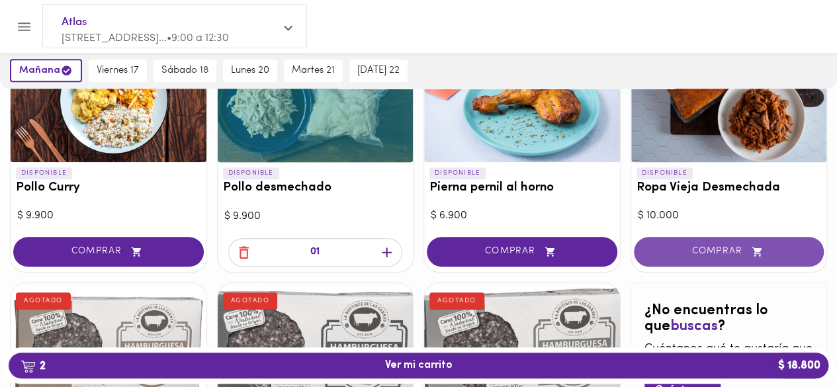 The image size is (837, 387). Describe the element at coordinates (250, 71) in the screenshot. I see `span: lunes 20` at that location.